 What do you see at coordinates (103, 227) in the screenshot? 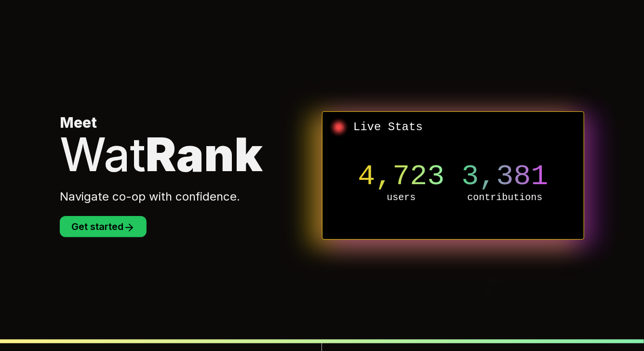
I see `a: Get started` at bounding box center [103, 227].